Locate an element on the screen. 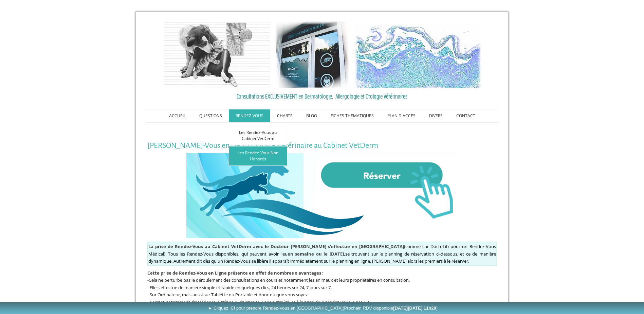  span: Cela ne perturbe pas le déroulement des consultations en cours et notamment les animaux et leurs ... is located at coordinates (279, 280).